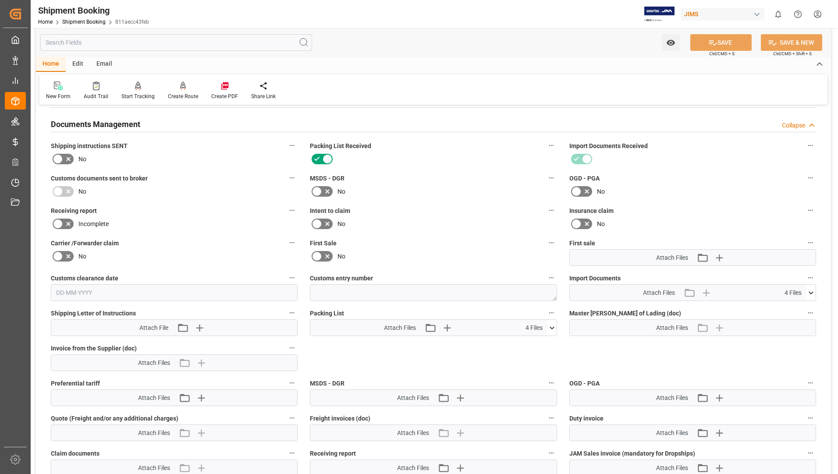 This screenshot has width=838, height=474. What do you see at coordinates (342, 278) in the screenshot?
I see `span: Customs entry number` at bounding box center [342, 278].